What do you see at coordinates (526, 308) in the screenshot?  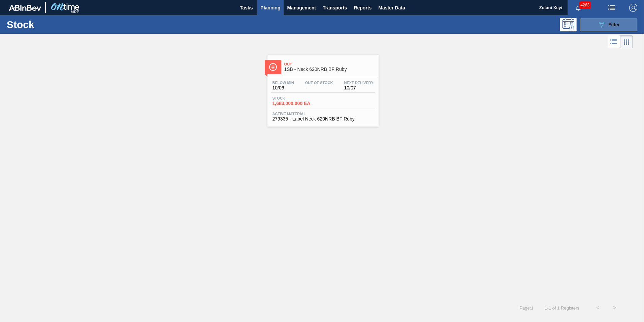 I see `span: Page : 1` at bounding box center [526, 308].